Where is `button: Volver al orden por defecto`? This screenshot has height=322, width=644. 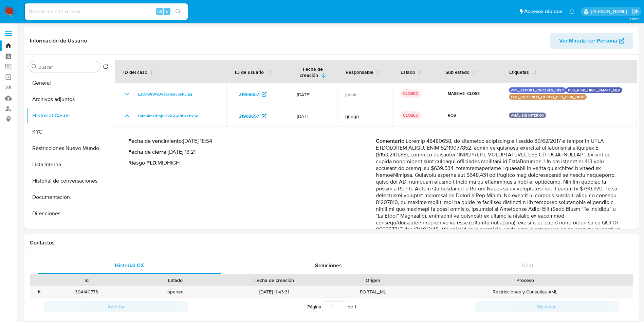 button: Volver al orden por defecto is located at coordinates (105, 68).